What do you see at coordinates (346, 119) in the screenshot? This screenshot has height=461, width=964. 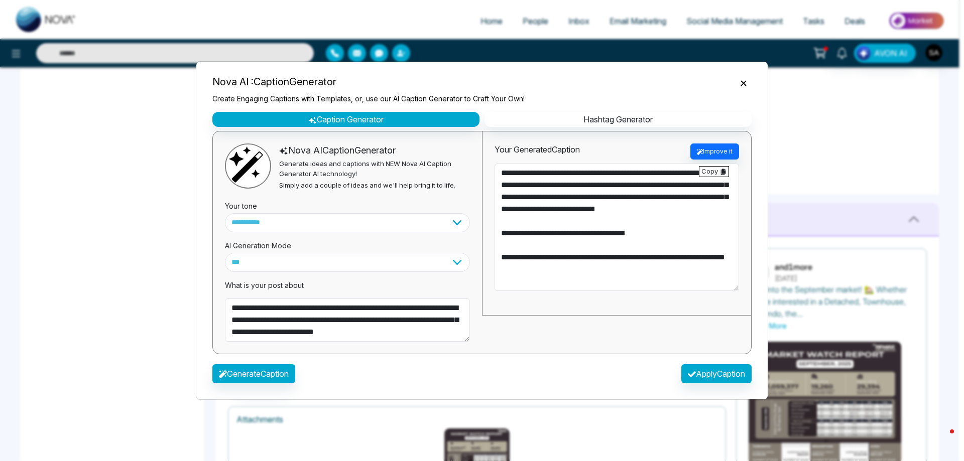 I see `button: Caption Generator` at bounding box center [346, 119].